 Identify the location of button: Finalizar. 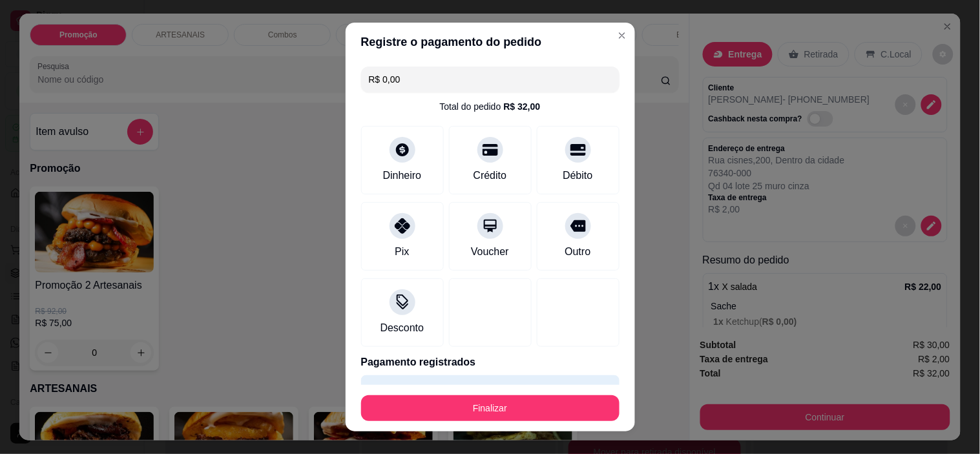
(490, 408).